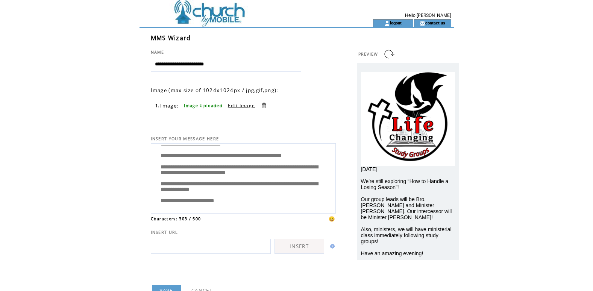 This screenshot has width=593, height=291. Describe the element at coordinates (422, 23) in the screenshot. I see `img: contact_us_icon.gif` at that location.